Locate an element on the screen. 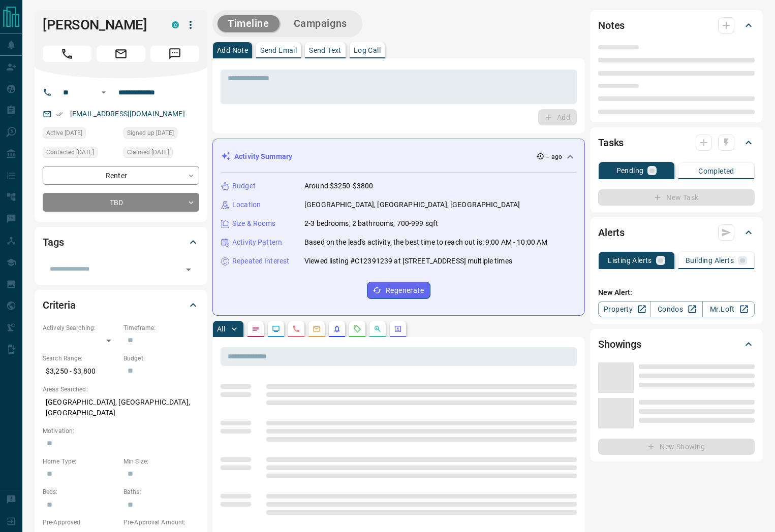  p: Timeframe: is located at coordinates (161, 328).